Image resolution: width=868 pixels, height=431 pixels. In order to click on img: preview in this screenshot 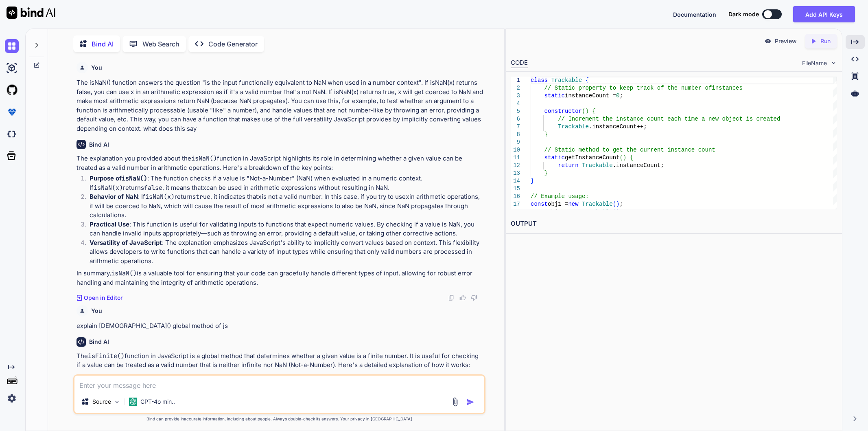, I will do `click(768, 41)`.